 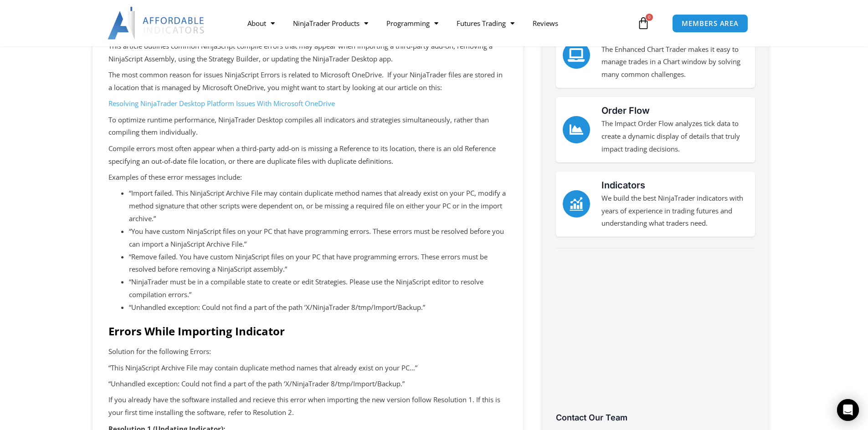 What do you see at coordinates (157, 23) in the screenshot?
I see `img: LogoAI | Affordable Indicators – NinjaTrader` at bounding box center [157, 23].